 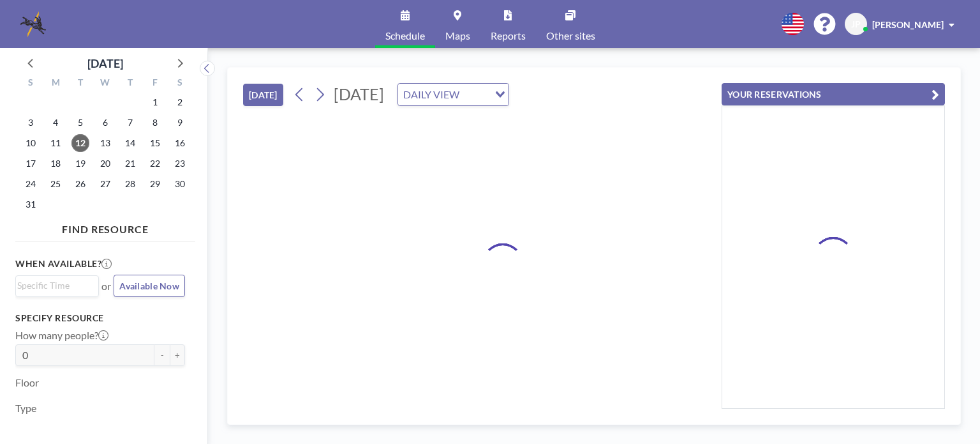 What do you see at coordinates (26, 408) in the screenshot?
I see `label: Type` at bounding box center [26, 408].